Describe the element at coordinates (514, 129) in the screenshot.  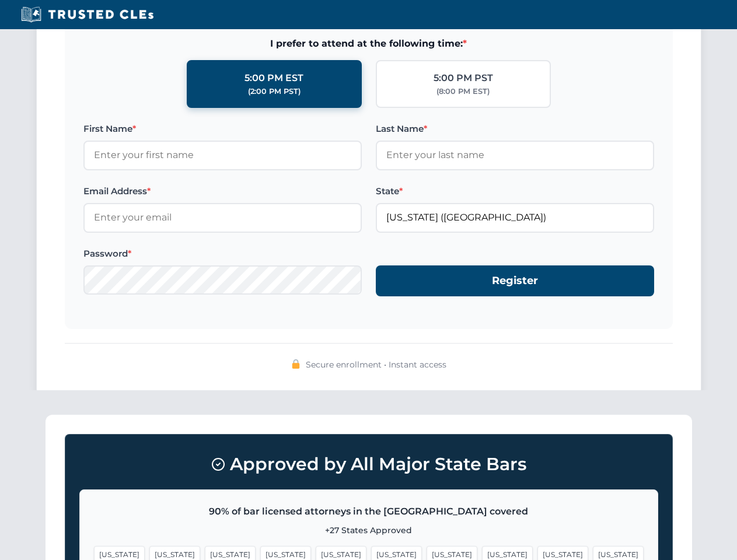
I see `label: Last Name` at that location.